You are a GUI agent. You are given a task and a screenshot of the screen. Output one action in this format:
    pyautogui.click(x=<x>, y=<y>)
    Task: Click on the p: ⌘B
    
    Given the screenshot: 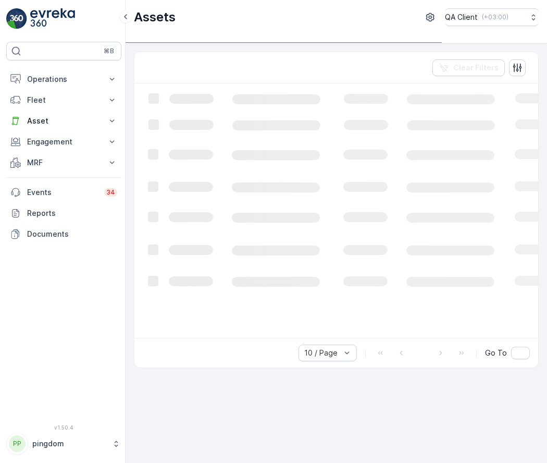 What is the action you would take?
    pyautogui.click(x=109, y=51)
    